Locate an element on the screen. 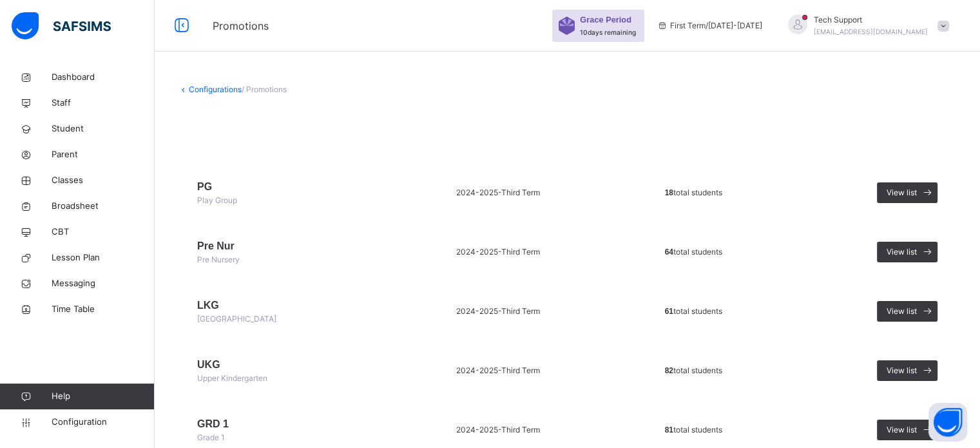 The height and width of the screenshot is (448, 980). span: PG is located at coordinates (283, 187).